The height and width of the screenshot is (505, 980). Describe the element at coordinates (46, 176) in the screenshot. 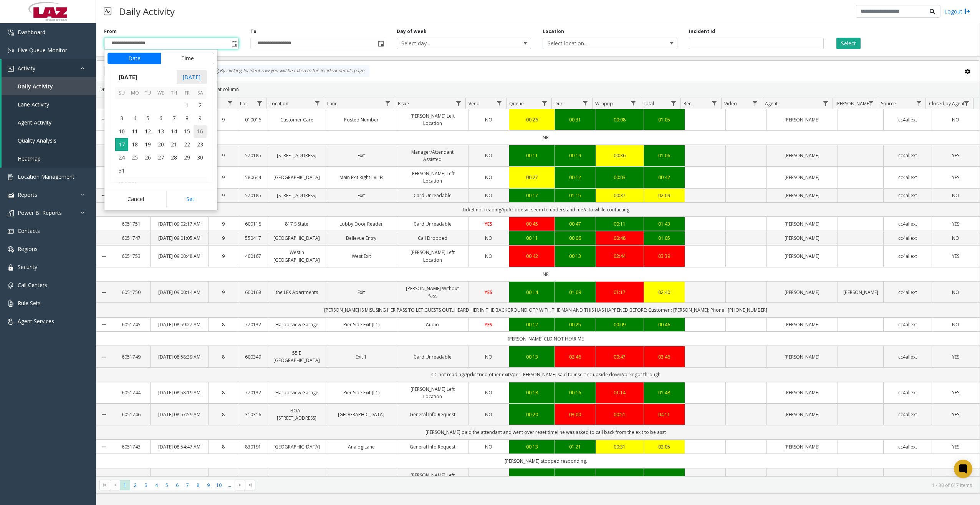

I see `span: Location Management` at that location.